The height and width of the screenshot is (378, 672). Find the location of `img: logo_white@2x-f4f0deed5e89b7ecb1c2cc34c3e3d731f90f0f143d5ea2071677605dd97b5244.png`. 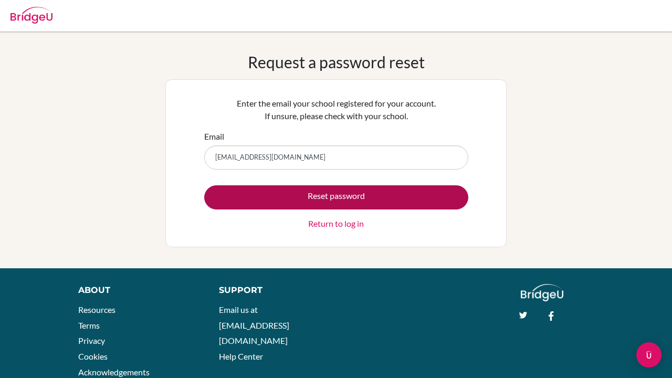

img: logo_white@2x-f4f0deed5e89b7ecb1c2cc34c3e3d731f90f0f143d5ea2071677605dd97b5244.png is located at coordinates (542, 292).